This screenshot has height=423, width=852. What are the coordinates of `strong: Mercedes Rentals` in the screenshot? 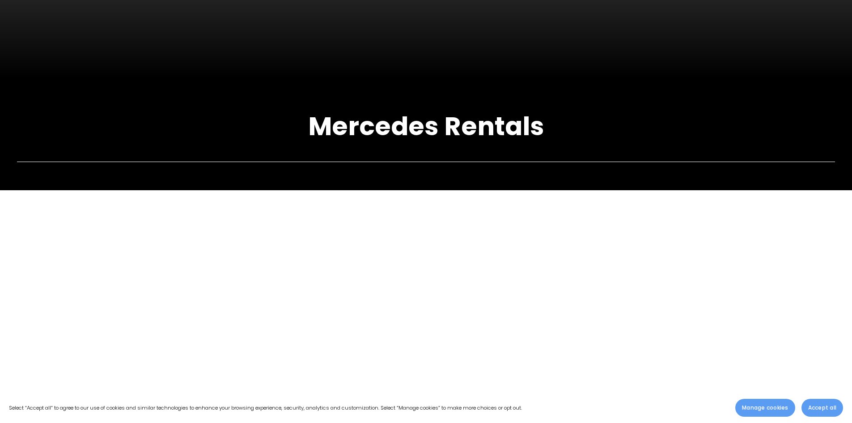 It's located at (426, 126).